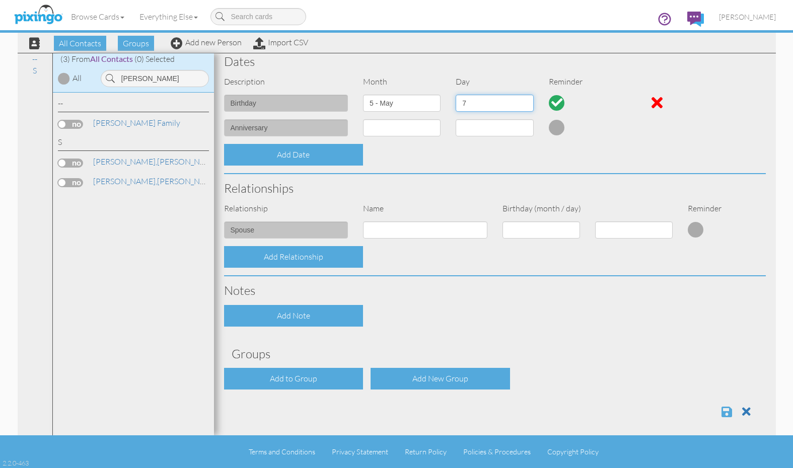  I want to click on div: Add Note, so click(294, 316).